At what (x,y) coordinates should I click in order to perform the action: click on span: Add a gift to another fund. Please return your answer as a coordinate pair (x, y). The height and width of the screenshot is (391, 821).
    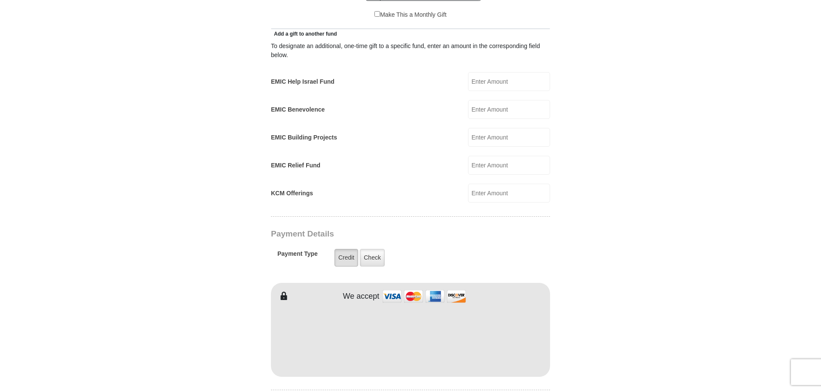
    Looking at the image, I should click on (304, 34).